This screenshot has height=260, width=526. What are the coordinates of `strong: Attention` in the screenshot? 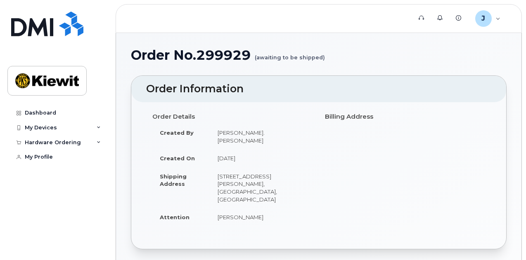 It's located at (175, 217).